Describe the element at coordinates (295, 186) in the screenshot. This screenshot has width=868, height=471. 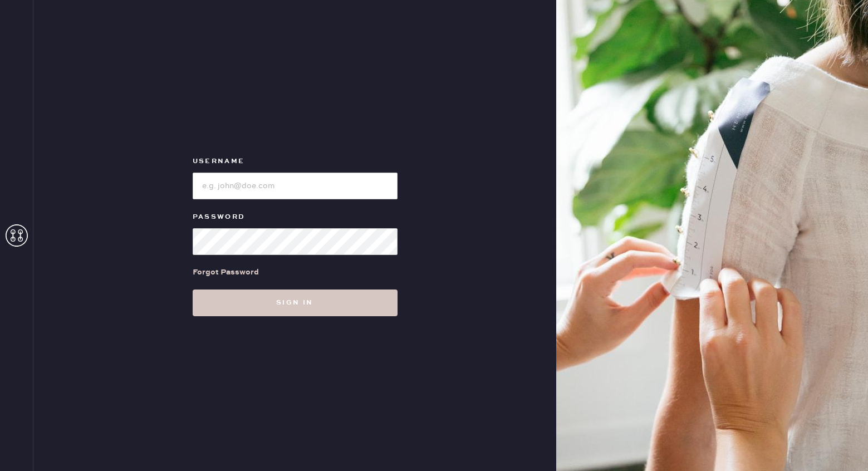
I see `input: e.g. john@doe.com` at that location.